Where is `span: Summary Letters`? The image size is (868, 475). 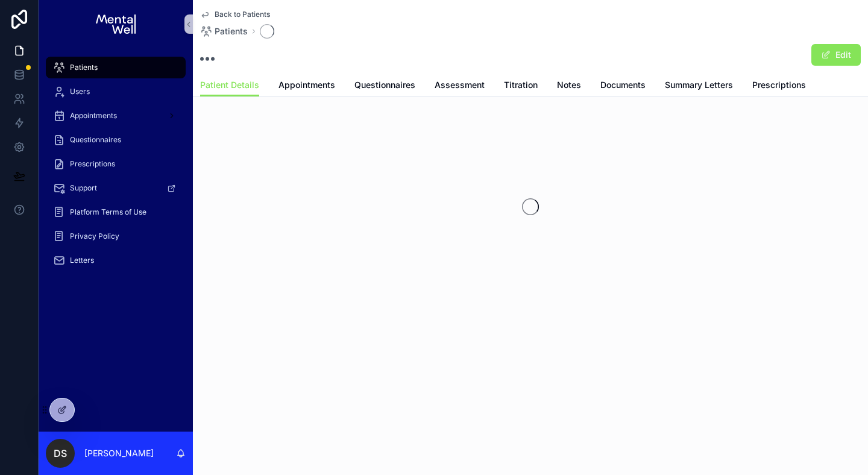 span: Summary Letters is located at coordinates (699, 85).